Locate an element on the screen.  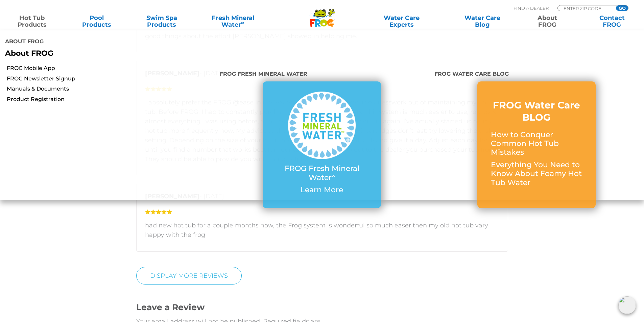
b: About FROG is located at coordinates (29, 53).